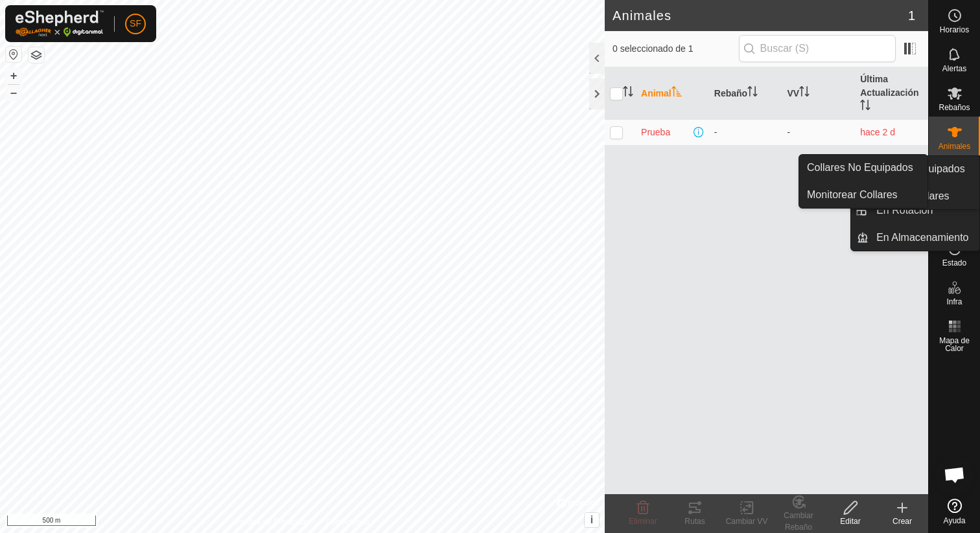 The width and height of the screenshot is (980, 533). Describe the element at coordinates (591, 520) in the screenshot. I see `span: i` at that location.